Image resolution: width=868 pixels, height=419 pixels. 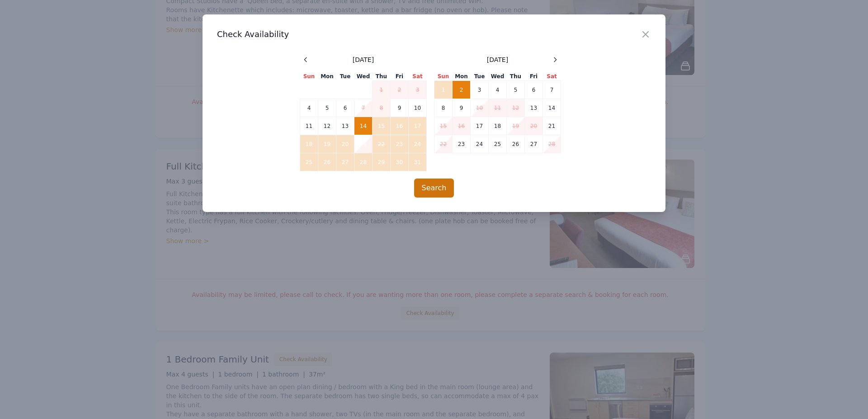 What do you see at coordinates (417, 162) in the screenshot?
I see `td: 31` at bounding box center [417, 162].